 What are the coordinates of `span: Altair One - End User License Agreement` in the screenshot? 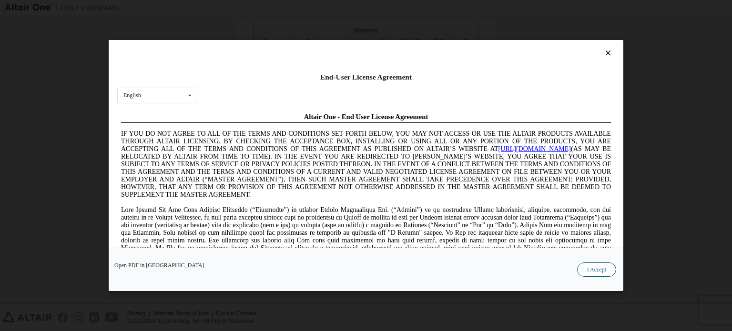 It's located at (249, 8).